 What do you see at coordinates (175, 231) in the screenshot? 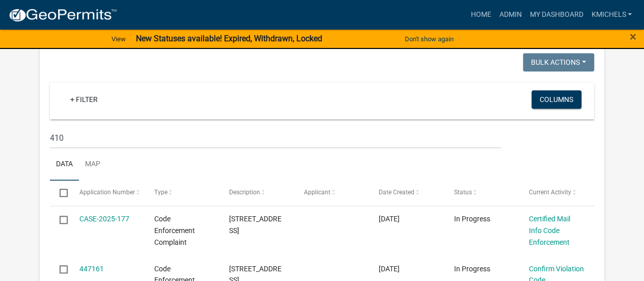
I see `span: Code Enforcement Complaint` at bounding box center [175, 231].